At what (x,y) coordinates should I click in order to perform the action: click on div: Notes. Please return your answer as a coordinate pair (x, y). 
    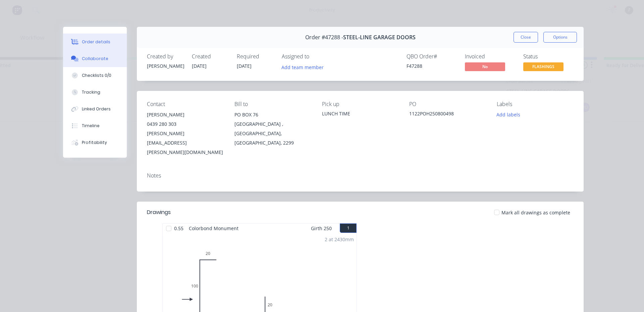
    Looking at the image, I should click on (360, 176).